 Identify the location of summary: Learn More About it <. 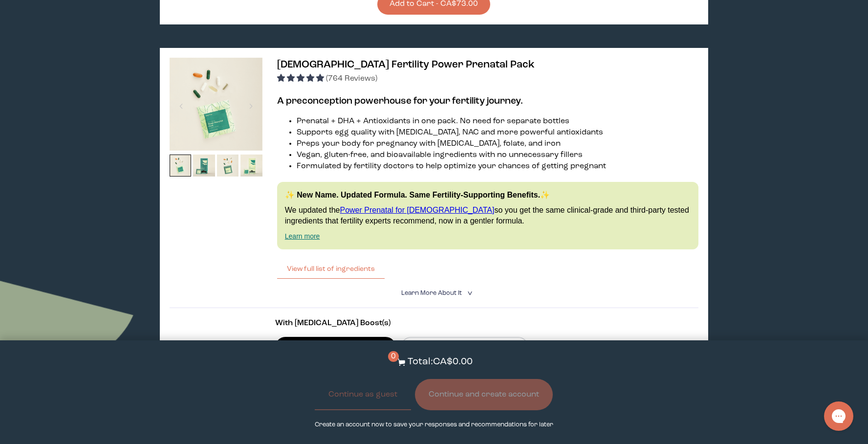
(434, 293).